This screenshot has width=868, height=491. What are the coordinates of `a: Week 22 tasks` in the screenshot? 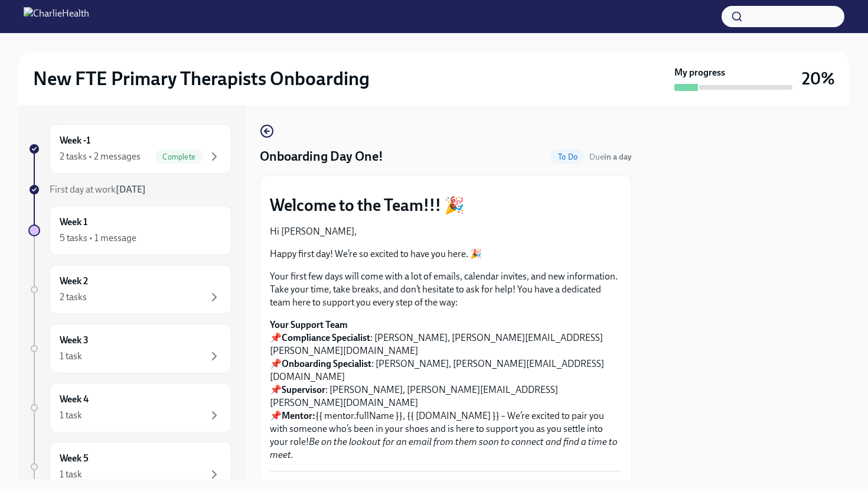 It's located at (129, 290).